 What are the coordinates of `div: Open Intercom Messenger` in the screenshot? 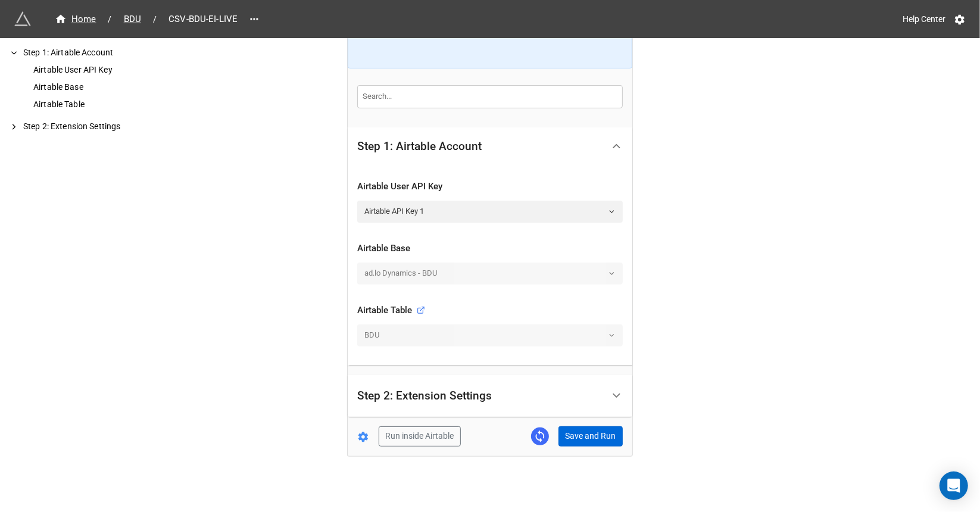 It's located at (954, 486).